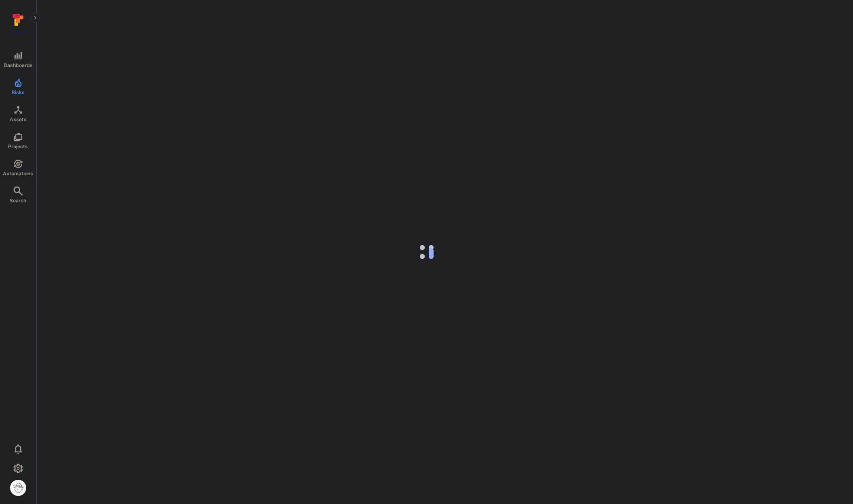 The width and height of the screenshot is (853, 504). I want to click on span: Assets, so click(18, 119).